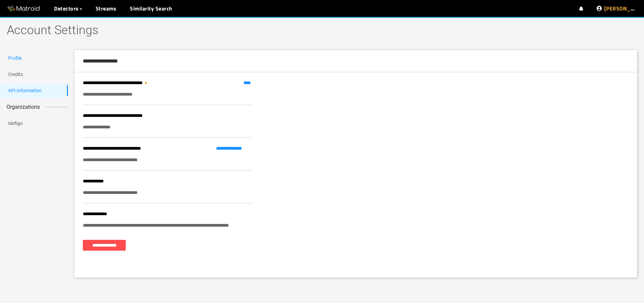 This screenshot has width=644, height=303. What do you see at coordinates (25, 90) in the screenshot?
I see `a: API Information` at bounding box center [25, 90].